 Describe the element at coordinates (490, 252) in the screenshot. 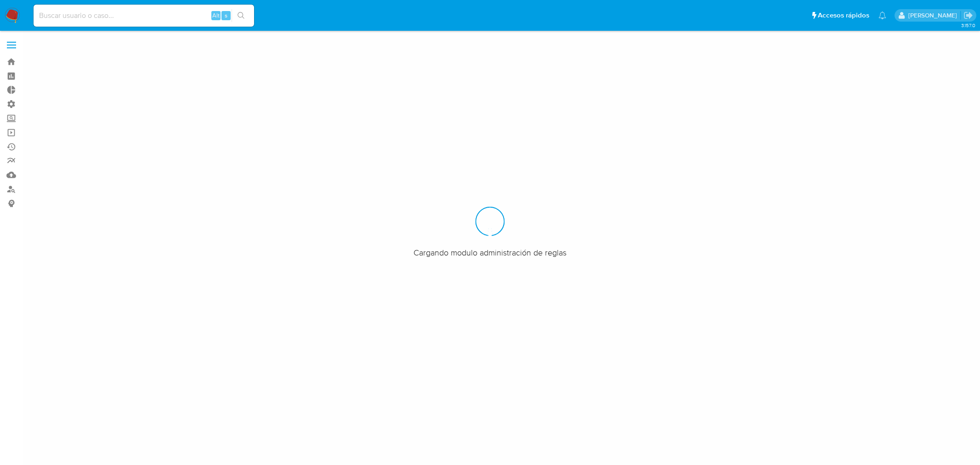

I see `span: Cargando modulo administración de reglas` at that location.